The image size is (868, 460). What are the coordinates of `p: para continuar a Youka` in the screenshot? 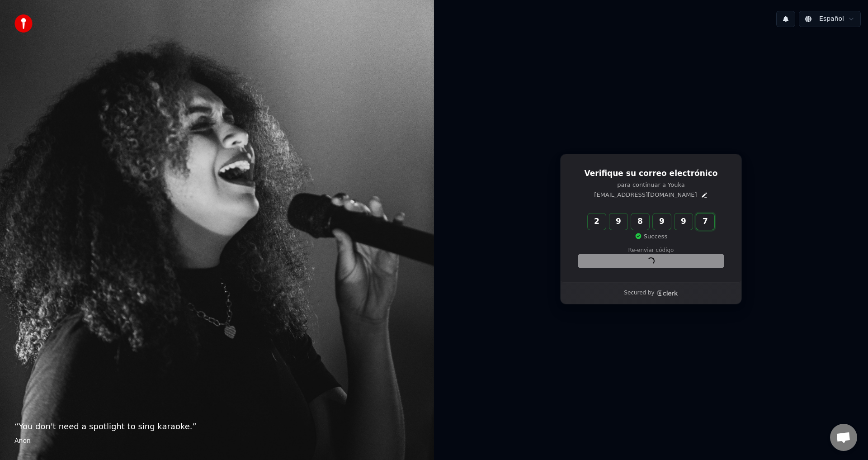 It's located at (651, 185).